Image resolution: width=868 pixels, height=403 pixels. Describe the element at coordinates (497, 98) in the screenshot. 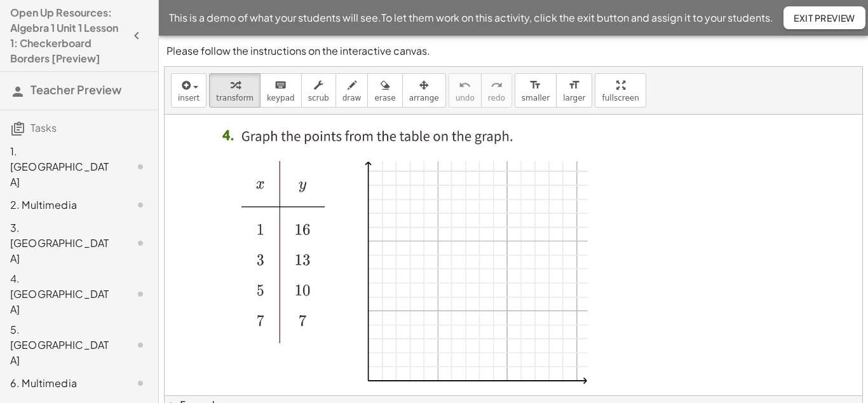

I see `span: redo` at that location.